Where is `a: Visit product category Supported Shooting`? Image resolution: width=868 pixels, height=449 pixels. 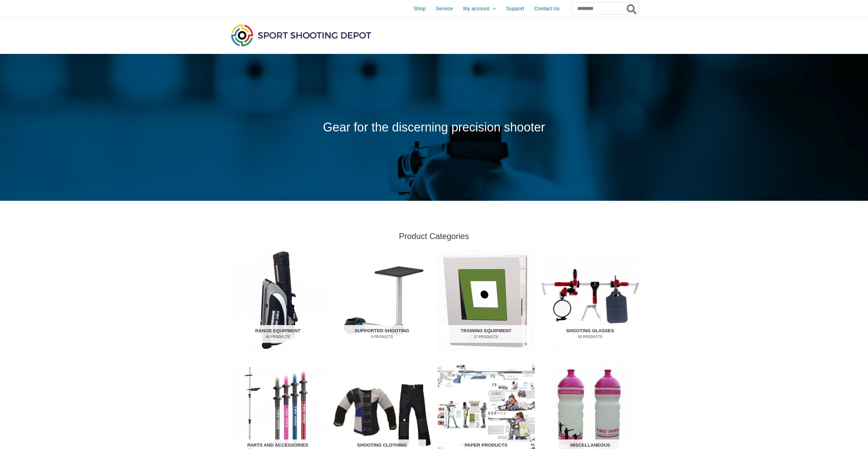 a: Visit product category Supported Shooting is located at coordinates (382, 300).